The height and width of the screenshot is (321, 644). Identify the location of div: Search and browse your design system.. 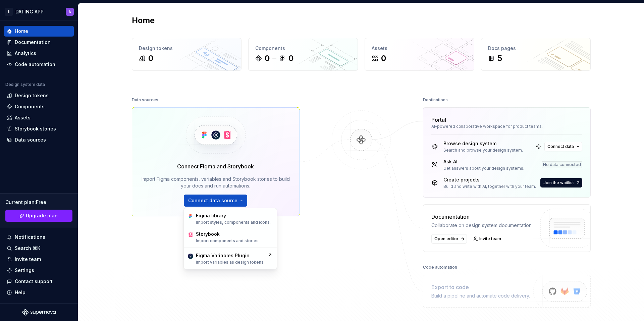
(483, 150).